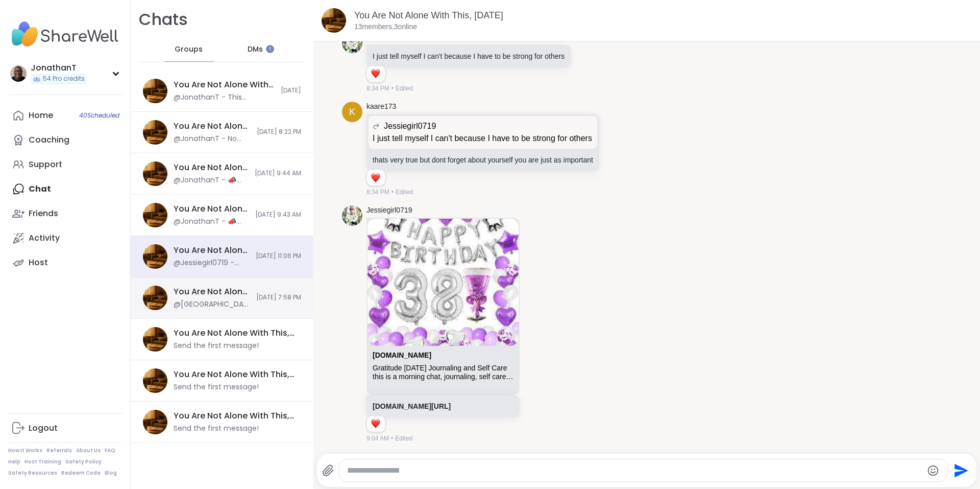 Image resolution: width=980 pixels, height=489 pixels. Describe the element at coordinates (381, 107) in the screenshot. I see `a: kaare173` at that location.